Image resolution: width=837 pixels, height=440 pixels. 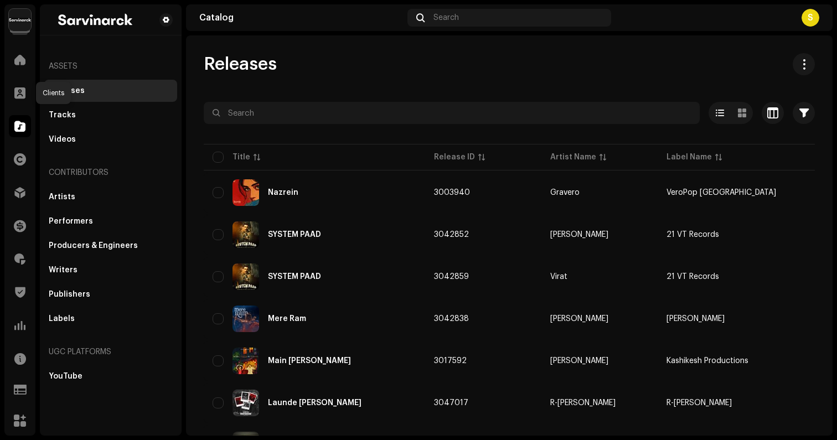 What do you see at coordinates (111, 221) in the screenshot?
I see `re-m-nav-item: Performers` at bounding box center [111, 221].